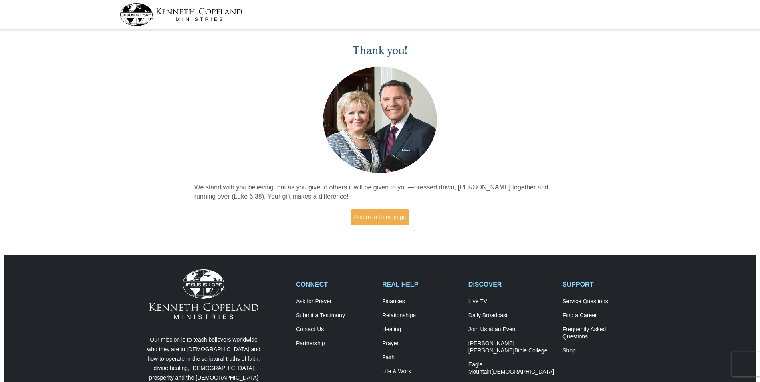 The width and height of the screenshot is (760, 382). Describe the element at coordinates (601, 351) in the screenshot. I see `a: Shop` at that location.